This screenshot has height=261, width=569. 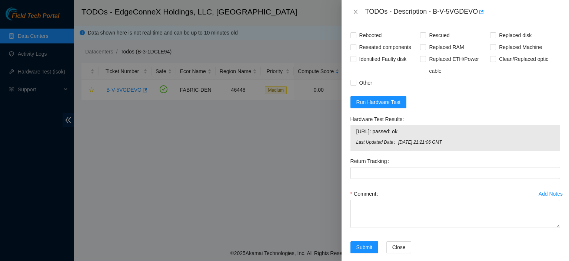 What do you see at coordinates (516, 35) in the screenshot?
I see `span: Replaced disk` at bounding box center [516, 35].